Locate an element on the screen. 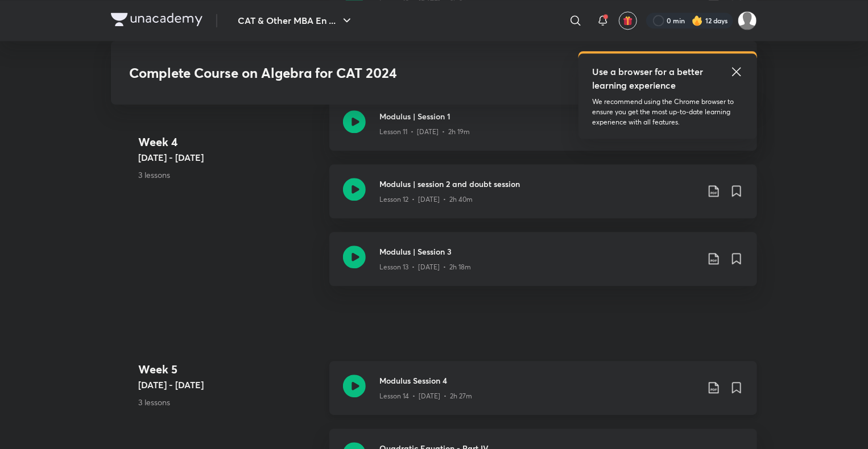 The height and width of the screenshot is (449, 868). img: Aparna Dubey is located at coordinates (747, 21).